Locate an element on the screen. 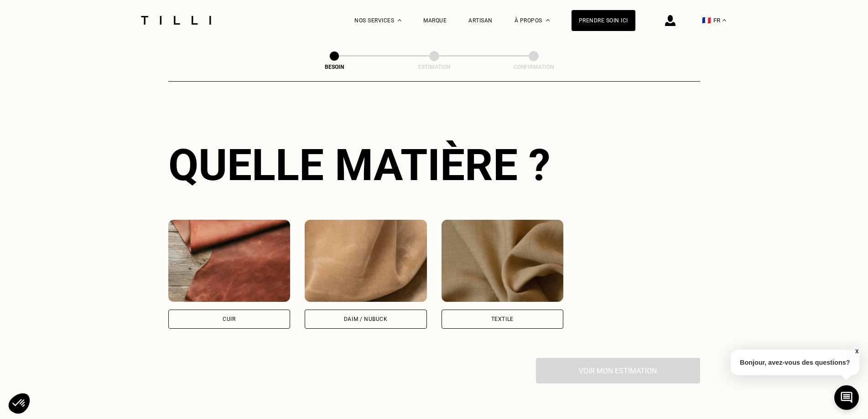 This screenshot has height=419, width=868. img: Tilli retouche vos vêtements en Cuir is located at coordinates (229, 260).